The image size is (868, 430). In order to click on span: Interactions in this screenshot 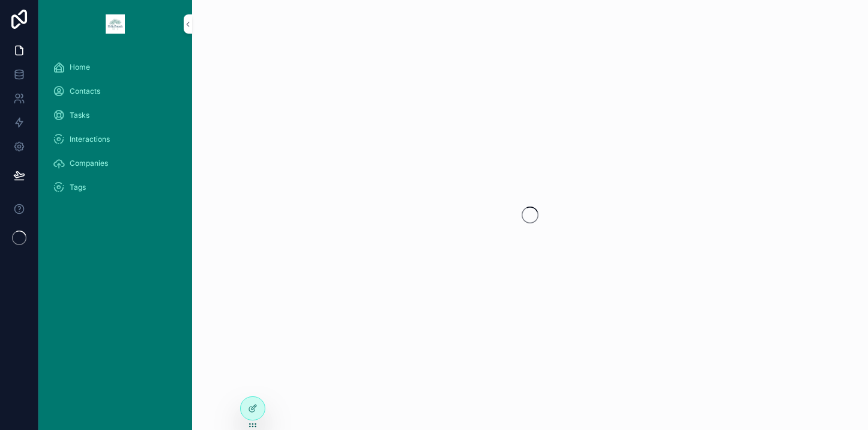, I will do `click(89, 139)`.